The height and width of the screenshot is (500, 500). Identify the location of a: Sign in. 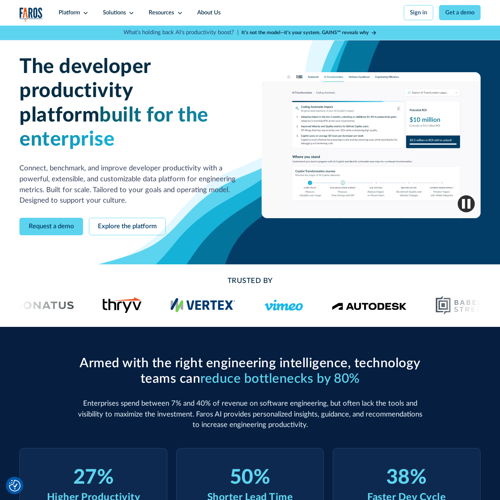
(419, 12).